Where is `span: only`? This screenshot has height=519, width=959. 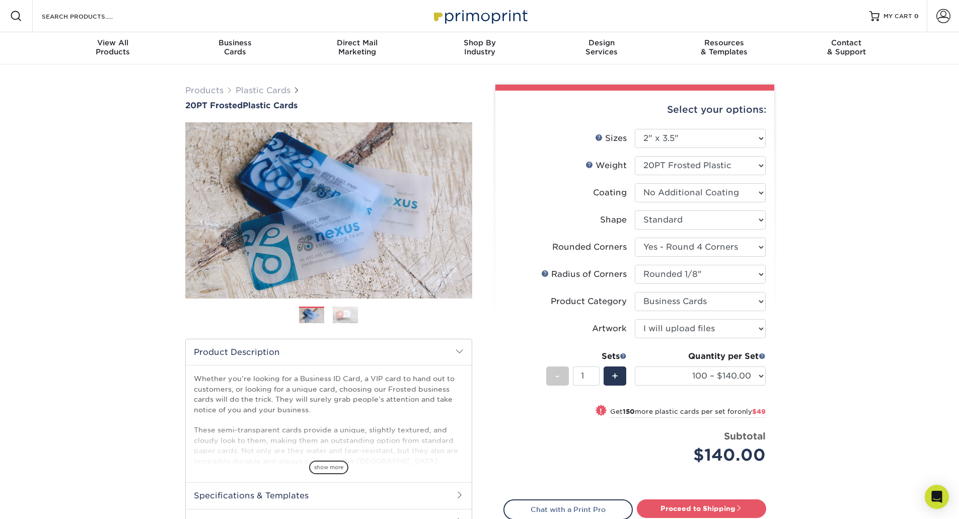 span: only is located at coordinates (752, 411).